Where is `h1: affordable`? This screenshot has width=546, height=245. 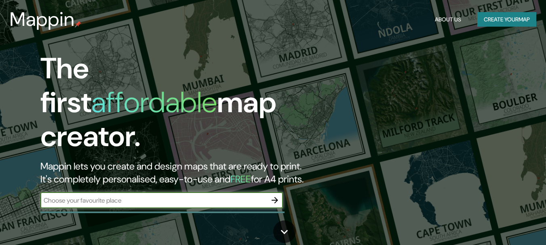
h1: affordable is located at coordinates (154, 102).